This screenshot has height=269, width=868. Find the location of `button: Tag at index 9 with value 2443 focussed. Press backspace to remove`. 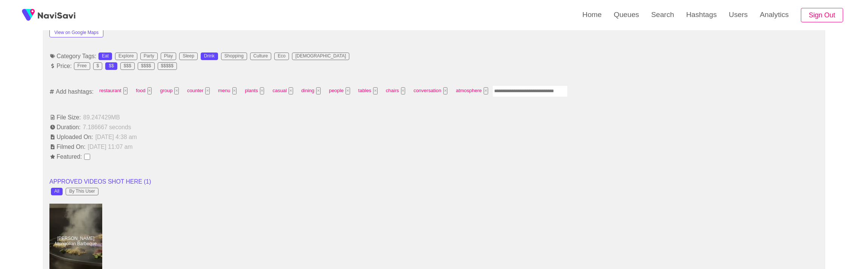

button: Tag at index 9 with value 2443 focussed. Press backspace to remove is located at coordinates (375, 90).